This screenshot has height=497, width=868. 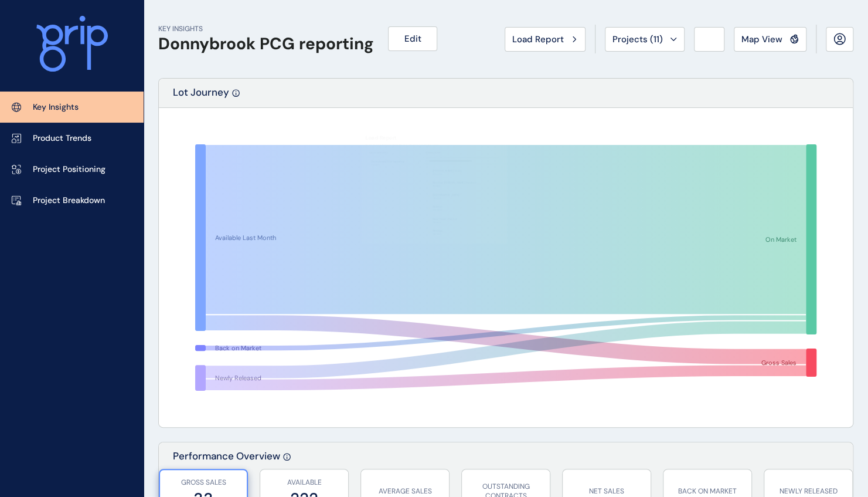 I want to click on button: Edit, so click(x=413, y=39).